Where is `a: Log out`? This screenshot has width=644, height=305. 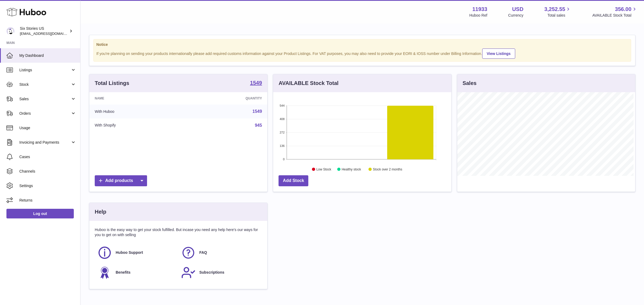 a: Log out is located at coordinates (40, 214).